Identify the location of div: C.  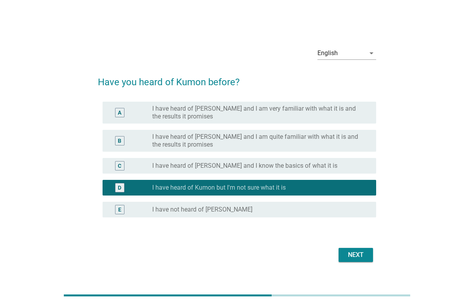
(119, 166).